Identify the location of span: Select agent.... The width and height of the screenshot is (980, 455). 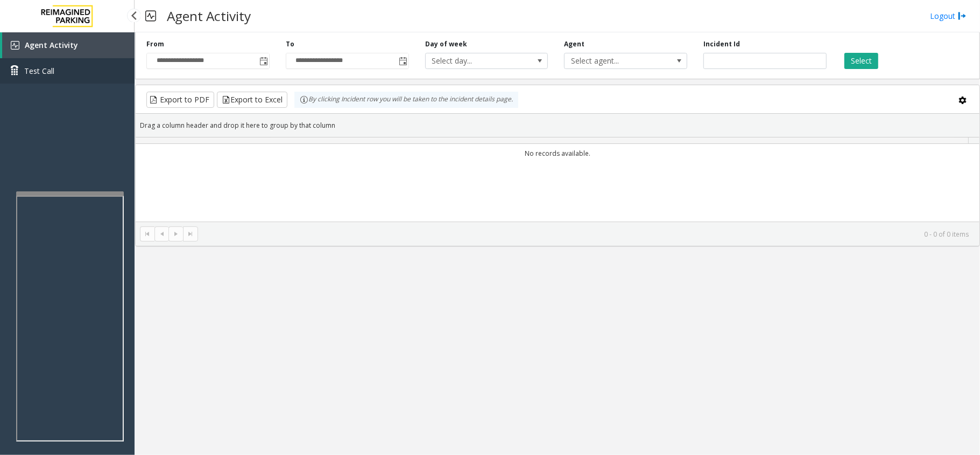
(613, 61).